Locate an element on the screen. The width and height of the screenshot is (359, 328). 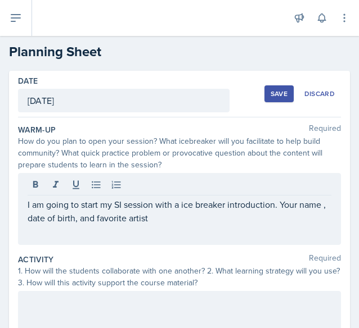
div: 1. How will the students collaborate with one another? 2. What learning strategy will you use? 3.... is located at coordinates (179, 277).